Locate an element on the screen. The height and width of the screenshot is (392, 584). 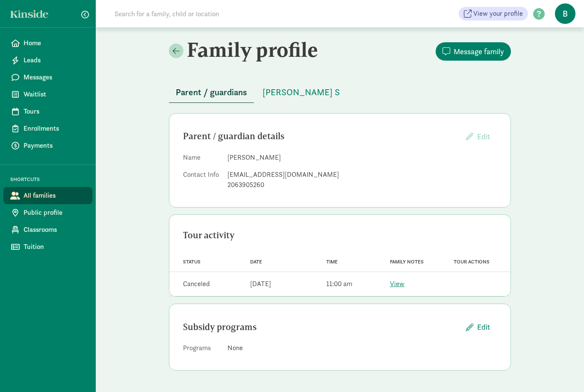
span: Tours is located at coordinates (54, 111).